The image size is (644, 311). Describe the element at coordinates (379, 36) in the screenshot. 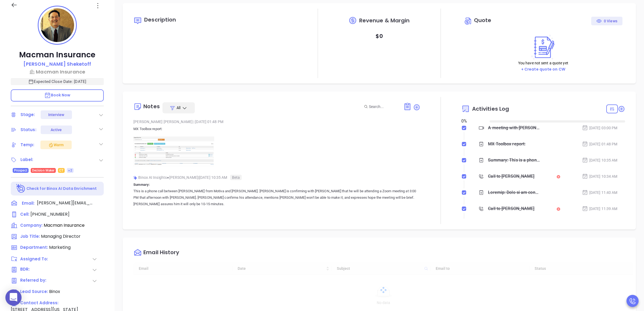

I see `p: $ 0` at that location.